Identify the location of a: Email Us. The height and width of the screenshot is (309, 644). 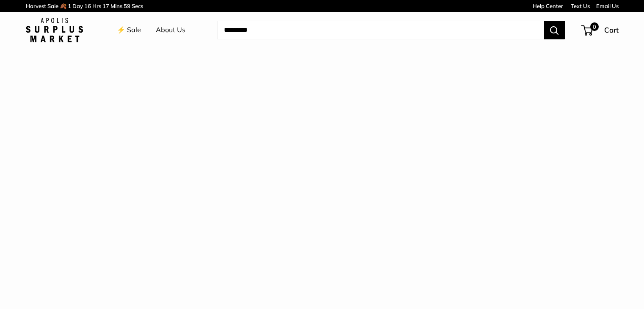
(607, 6).